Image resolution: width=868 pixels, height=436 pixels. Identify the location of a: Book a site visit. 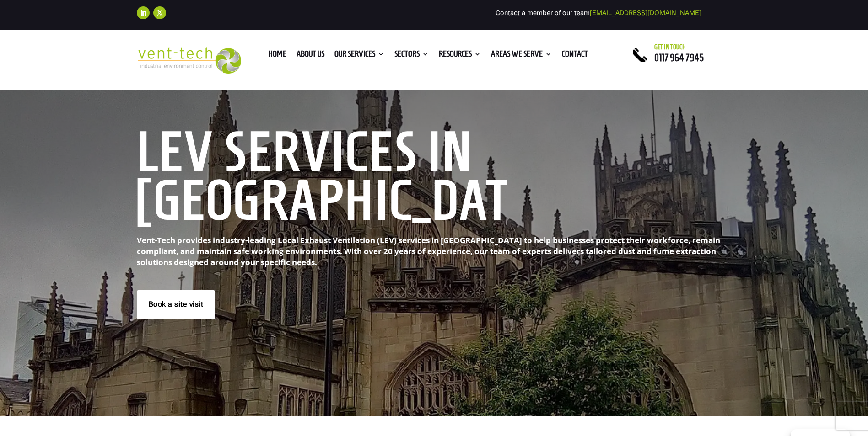
(176, 305).